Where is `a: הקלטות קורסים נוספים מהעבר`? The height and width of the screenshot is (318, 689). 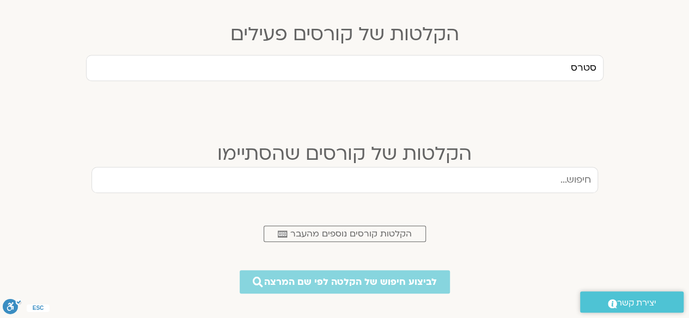
a: הקלטות קורסים נוספים מהעבר is located at coordinates (345, 234).